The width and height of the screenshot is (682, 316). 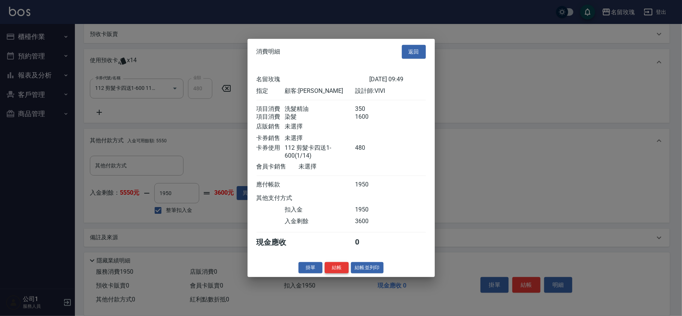 I want to click on div: 入金剩餘, so click(x=320, y=221).